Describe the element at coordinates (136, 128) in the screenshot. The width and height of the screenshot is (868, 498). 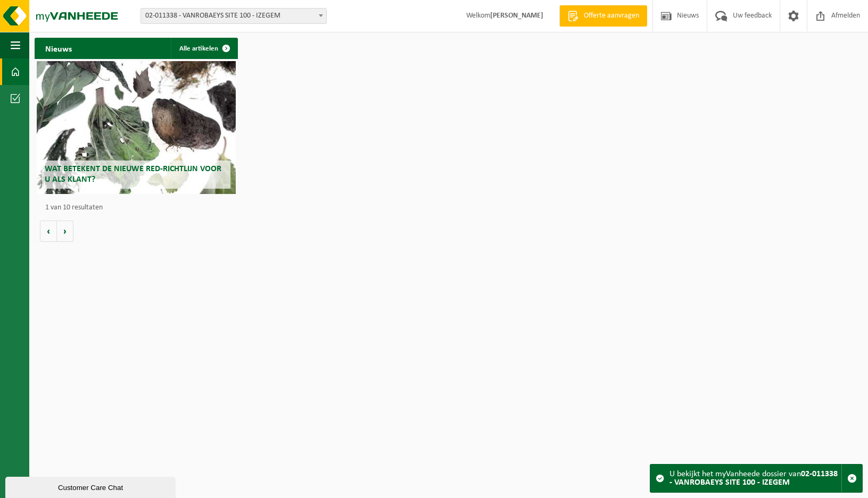
I see `a: Wat betekent de nieuwe RED-richtlijn voor u als klant?` at that location.